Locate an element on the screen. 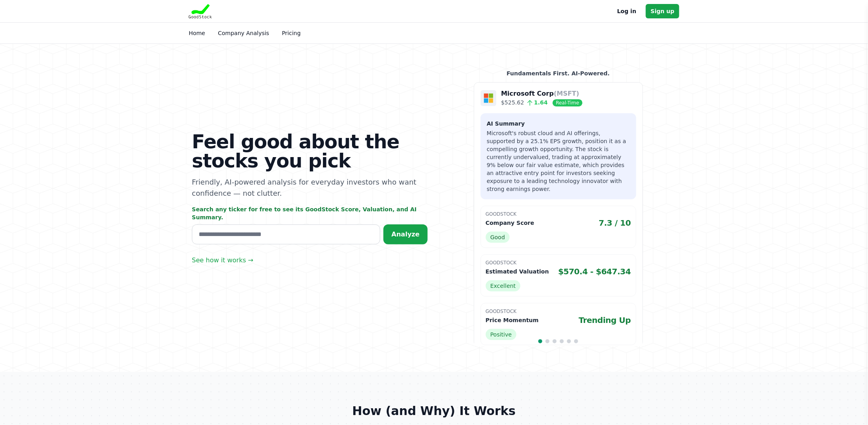 The height and width of the screenshot is (425, 868). p: Microsoft's robust cloud and AI offerings, supported by a 25.1% EPS growth, position it as a comp... is located at coordinates (558, 161).